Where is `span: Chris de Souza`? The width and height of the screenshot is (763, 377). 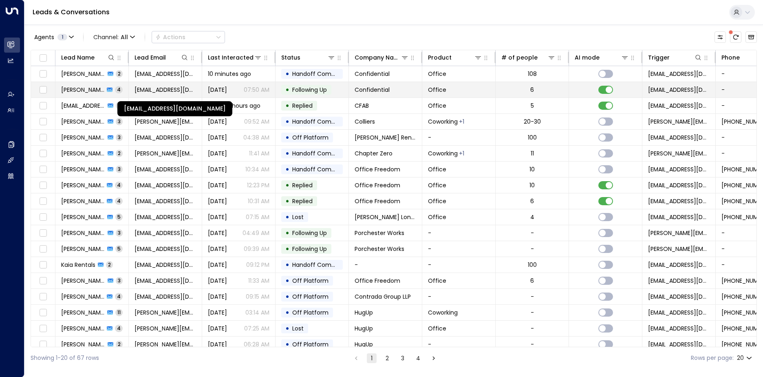 span: Chris de Souza is located at coordinates (83, 153).